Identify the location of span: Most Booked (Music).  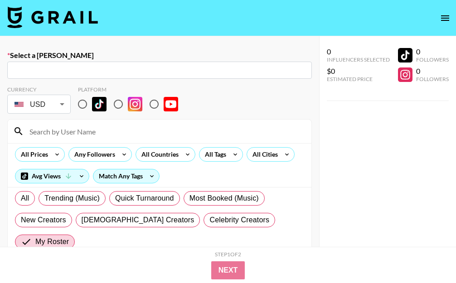
(224, 198).